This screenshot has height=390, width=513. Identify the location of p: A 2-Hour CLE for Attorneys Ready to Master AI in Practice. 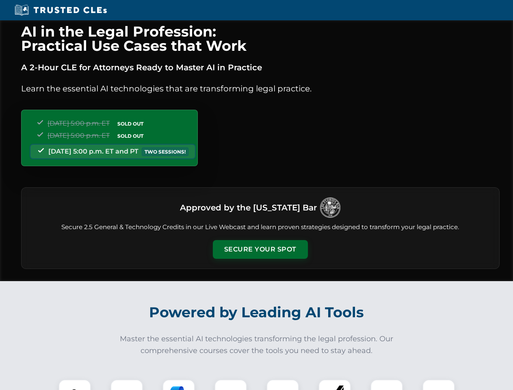
(260, 67).